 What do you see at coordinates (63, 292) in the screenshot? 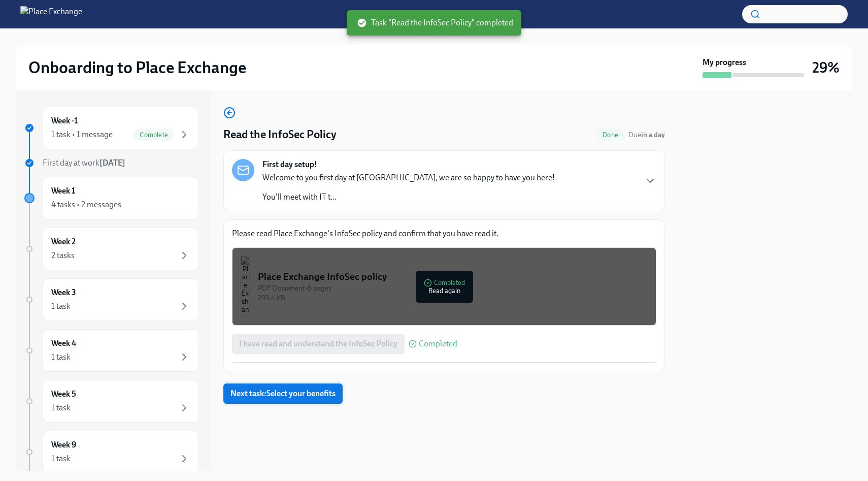
I see `h6: Week 3` at bounding box center [63, 292].